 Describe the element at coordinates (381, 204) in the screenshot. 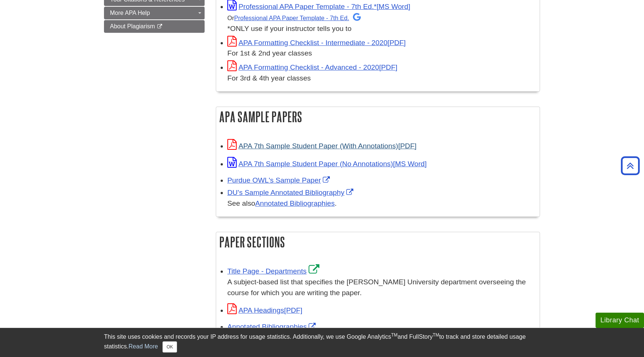

I see `div: See also .` at that location.